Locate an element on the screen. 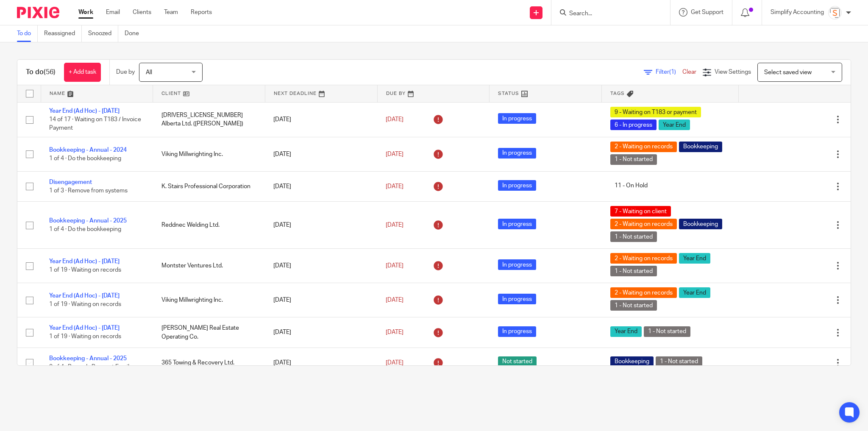 This screenshot has height=431, width=868. a: Work is located at coordinates (86, 12).